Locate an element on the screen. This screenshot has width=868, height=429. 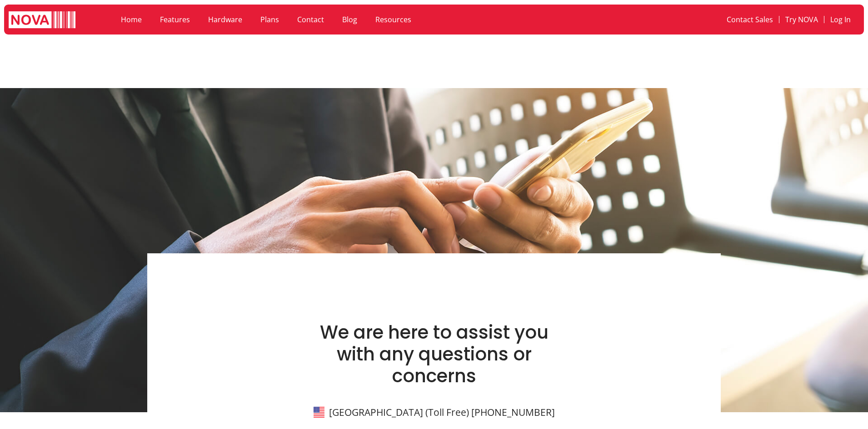
h1: We are here to assist you with any questions or concerns is located at coordinates (434, 354).